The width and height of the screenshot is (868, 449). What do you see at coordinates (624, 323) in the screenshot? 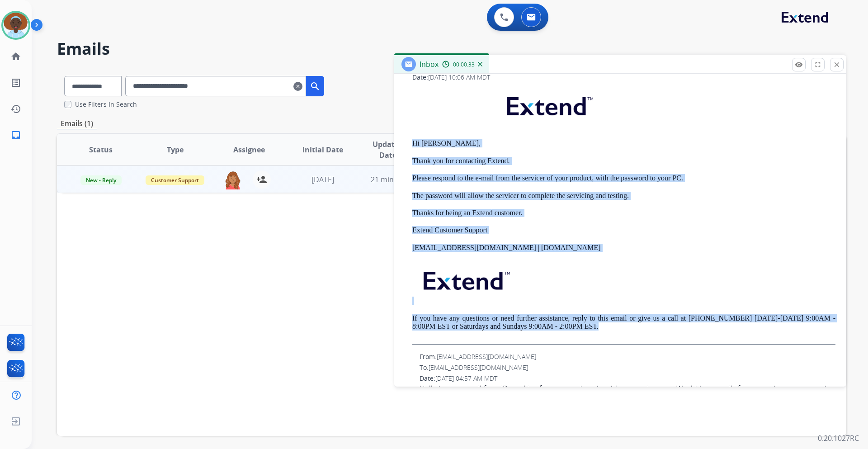
I see `p: If you have any questions or need further assistance, reply to this email or give us a call at [P...` at bounding box center [624, 323].